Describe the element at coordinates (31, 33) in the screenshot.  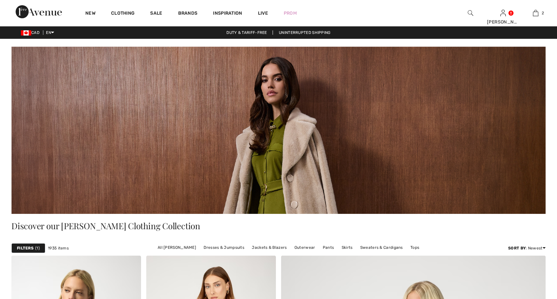
I see `span: CAD` at that location.